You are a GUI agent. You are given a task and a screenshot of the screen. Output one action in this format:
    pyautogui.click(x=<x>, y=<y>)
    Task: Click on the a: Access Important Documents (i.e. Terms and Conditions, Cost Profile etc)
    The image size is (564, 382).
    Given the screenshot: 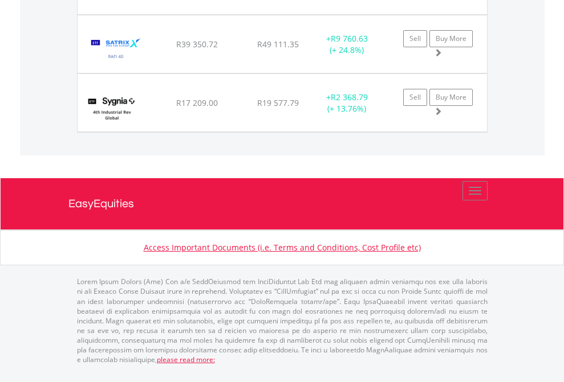 What is the action you would take?
    pyautogui.click(x=282, y=247)
    